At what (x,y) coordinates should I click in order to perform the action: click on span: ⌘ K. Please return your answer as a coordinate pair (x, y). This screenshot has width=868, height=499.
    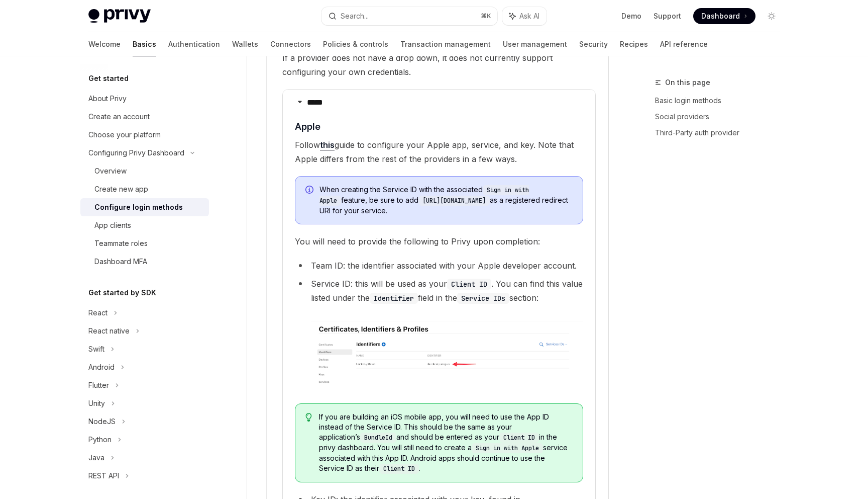
    Looking at the image, I should click on (486, 16).